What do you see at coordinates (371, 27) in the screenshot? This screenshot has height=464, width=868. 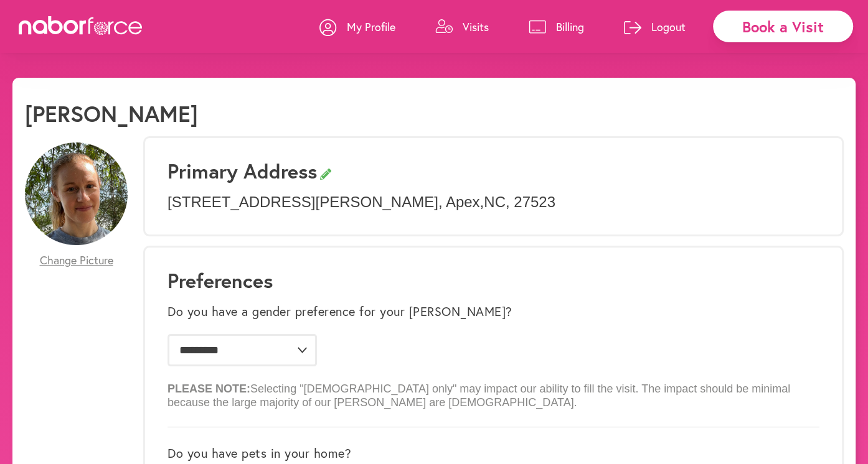 I see `p: My Profile` at bounding box center [371, 27].